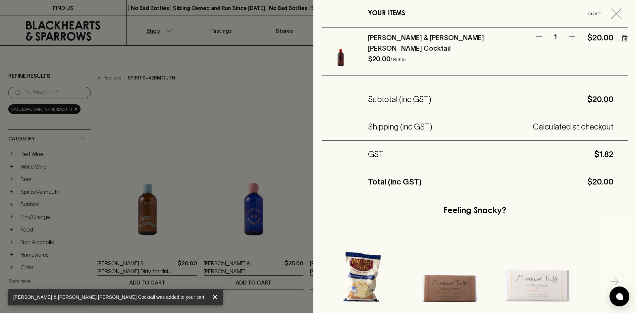 The height and width of the screenshot is (313, 636). Describe the element at coordinates (395, 182) in the screenshot. I see `h5: Total (inc GST)` at that location.